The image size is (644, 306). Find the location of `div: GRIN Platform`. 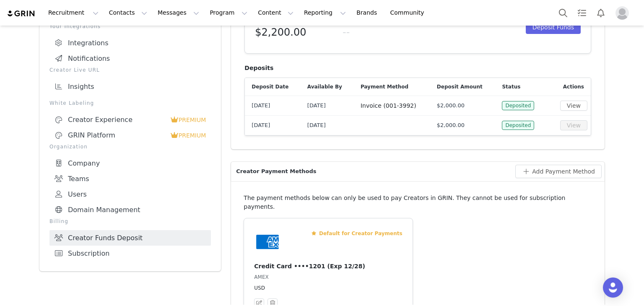

div: GRIN Platform is located at coordinates (112, 135).